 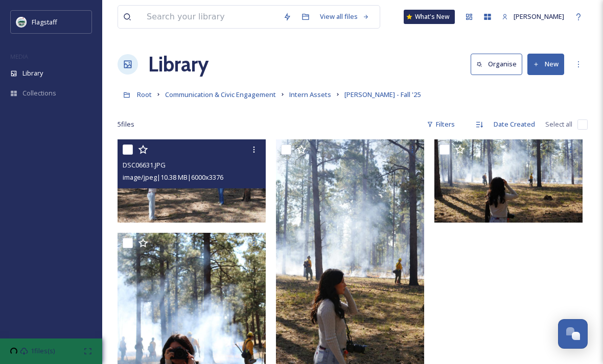 I want to click on div: Filters, so click(x=441, y=124).